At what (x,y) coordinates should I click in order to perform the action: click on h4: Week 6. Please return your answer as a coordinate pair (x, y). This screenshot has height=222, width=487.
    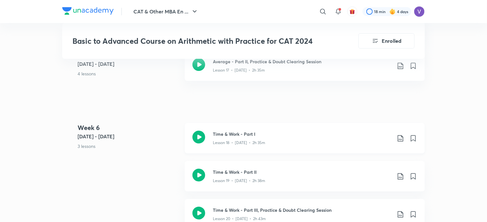
    Looking at the image, I should click on (129, 128).